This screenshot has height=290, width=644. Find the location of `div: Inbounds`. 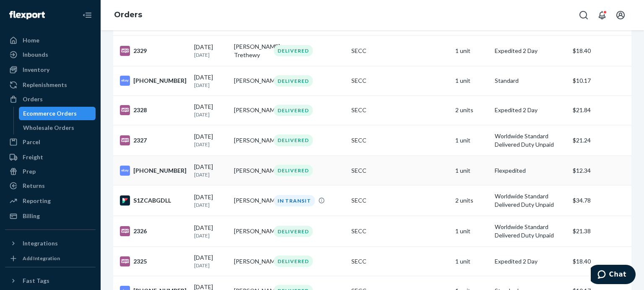

div: Inbounds is located at coordinates (35, 54).